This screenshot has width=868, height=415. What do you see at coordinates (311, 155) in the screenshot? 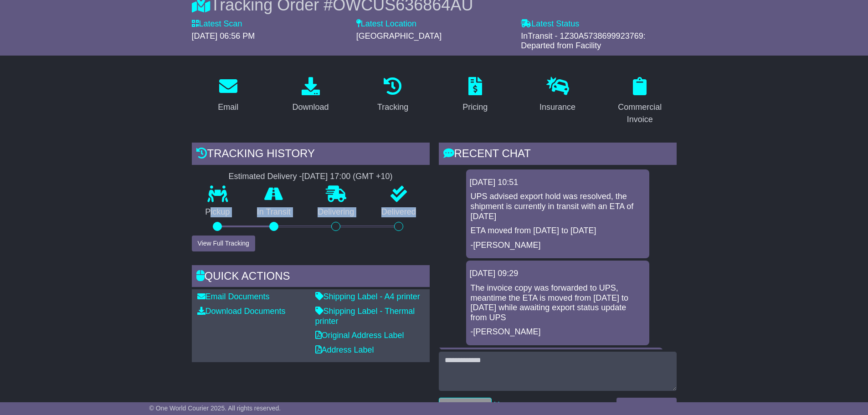
I see `div: Tracking history` at bounding box center [311, 155].